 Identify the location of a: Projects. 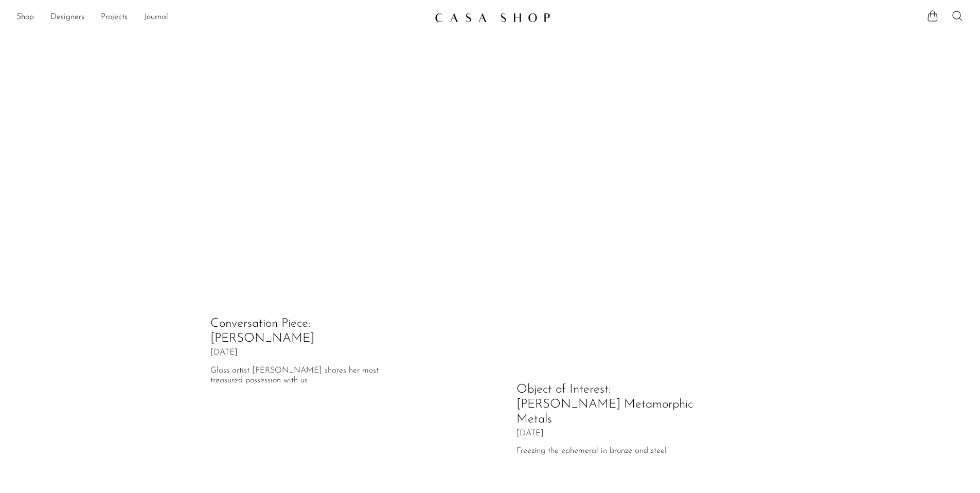
(115, 18).